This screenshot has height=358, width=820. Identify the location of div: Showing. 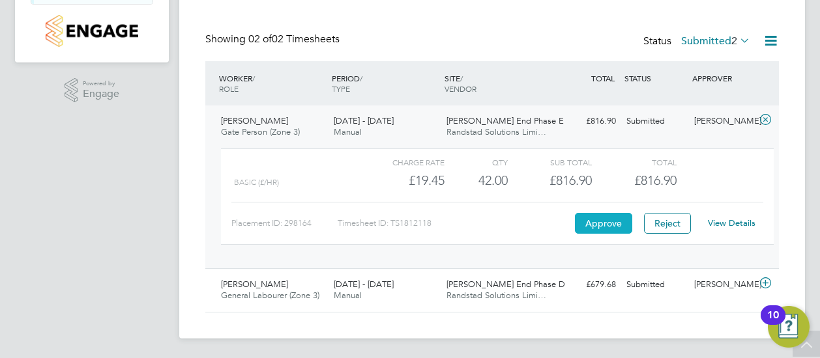
(274, 39).